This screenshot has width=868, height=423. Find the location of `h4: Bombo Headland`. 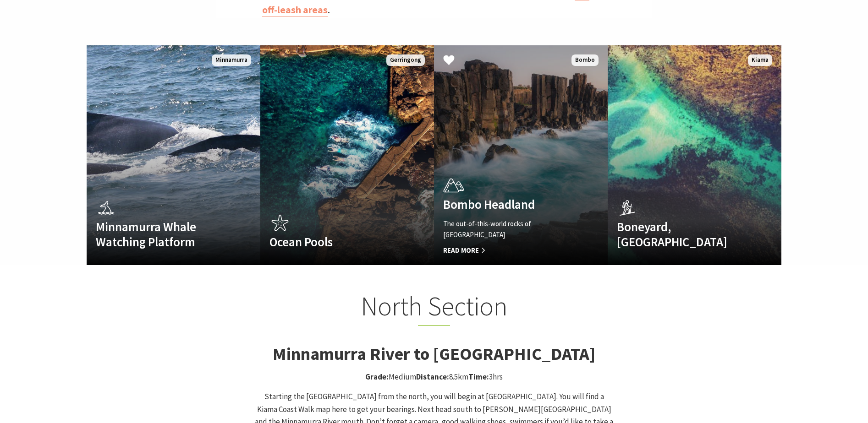

h4: Bombo Headland is located at coordinates (508, 204).